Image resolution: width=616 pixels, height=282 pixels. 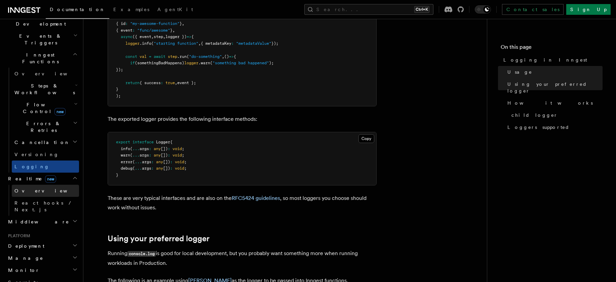 What do you see at coordinates (39, 39) in the screenshot?
I see `span: Events & Triggers` at bounding box center [39, 39].